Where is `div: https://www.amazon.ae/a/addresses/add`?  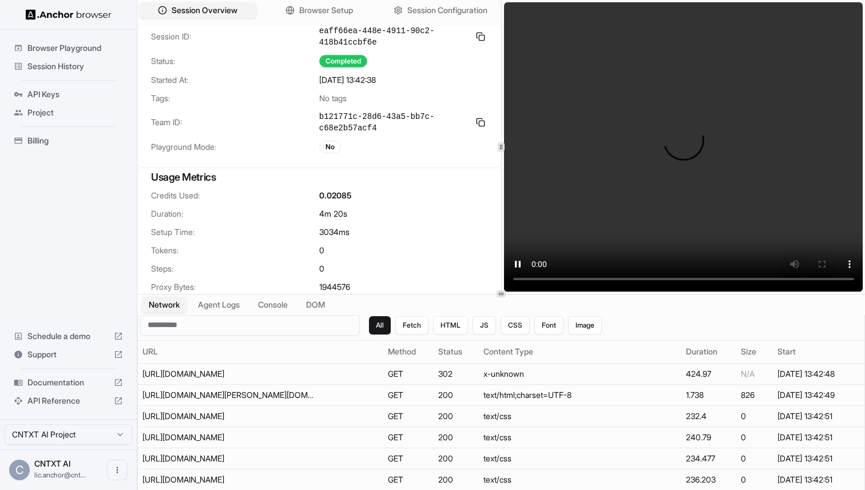
div: https://www.amazon.ae/a/addresses/add is located at coordinates (228, 374).